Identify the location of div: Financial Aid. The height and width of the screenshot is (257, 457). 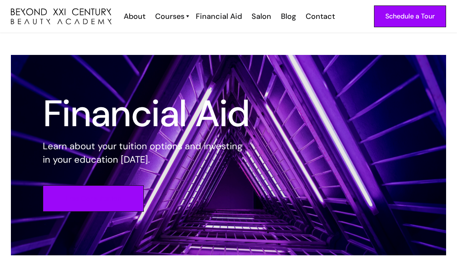
(219, 16).